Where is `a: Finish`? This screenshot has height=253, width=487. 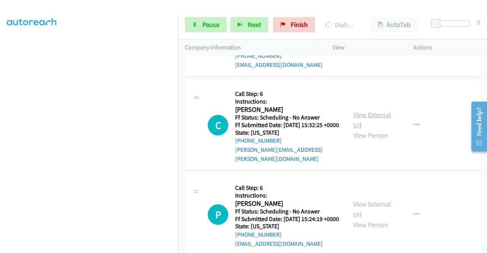 a: Finish is located at coordinates (294, 25).